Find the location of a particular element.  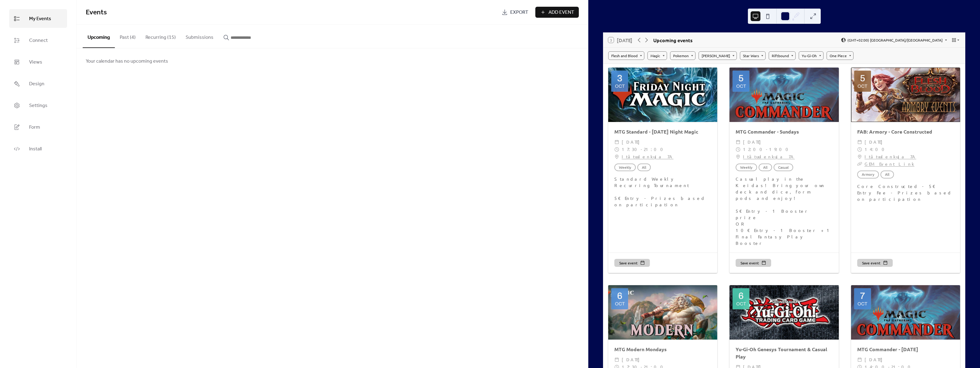

span: Events is located at coordinates (97, 13).